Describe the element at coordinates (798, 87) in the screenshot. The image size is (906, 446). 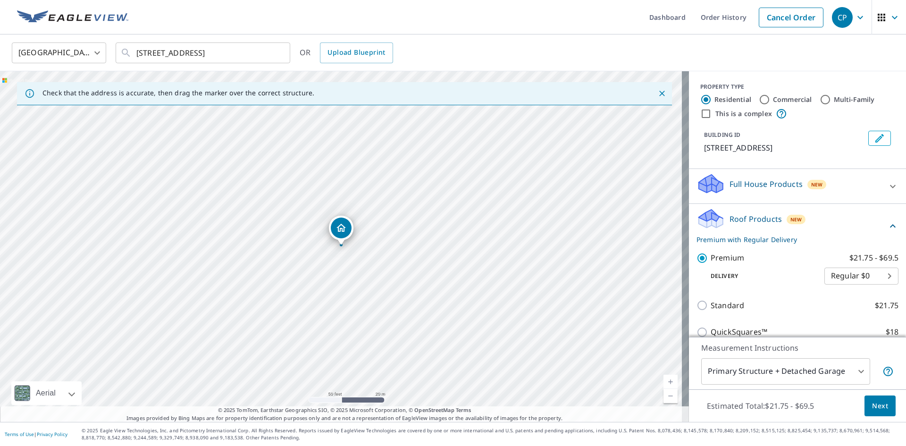
I see `div: PROPERTY TYPE` at that location.